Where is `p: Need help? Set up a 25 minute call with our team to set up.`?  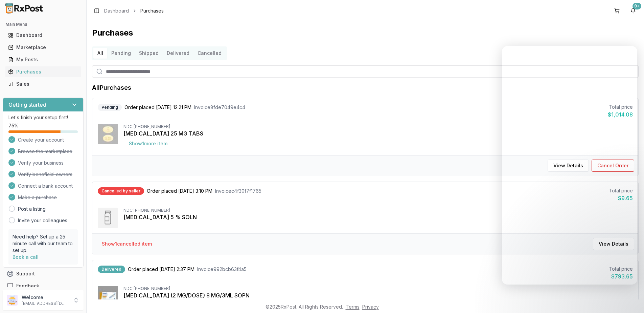
p: Need help? Set up a 25 minute call with our team to set up. is located at coordinates (43, 243).